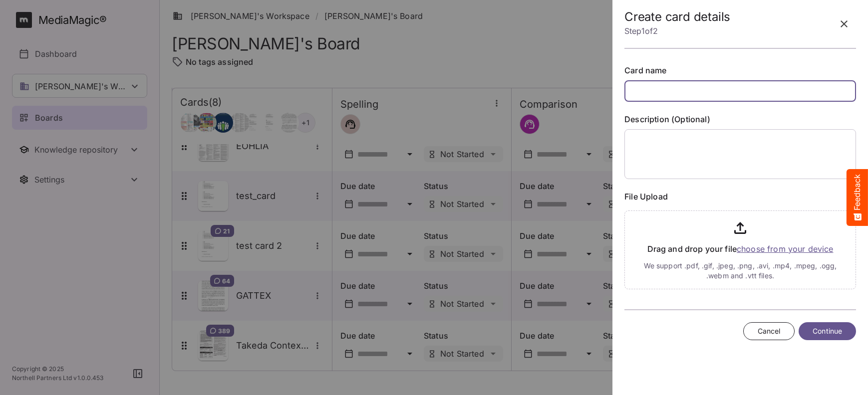  I want to click on h2: Create card details, so click(678, 17).